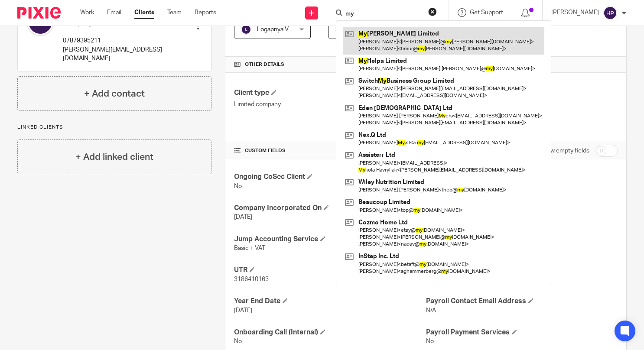 The height and width of the screenshot is (350, 644). I want to click on span: Logapriya V, so click(272, 29).